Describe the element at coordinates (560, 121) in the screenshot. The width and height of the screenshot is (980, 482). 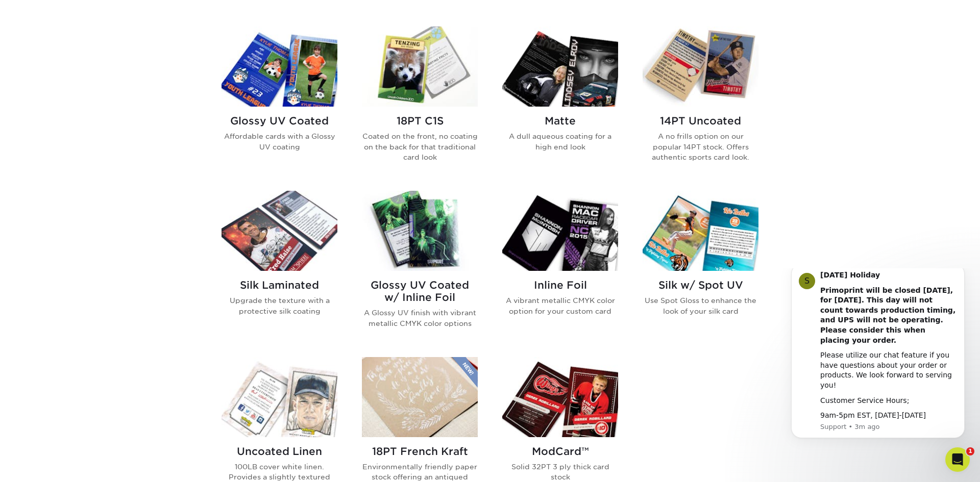
I see `h2: Matte` at that location.